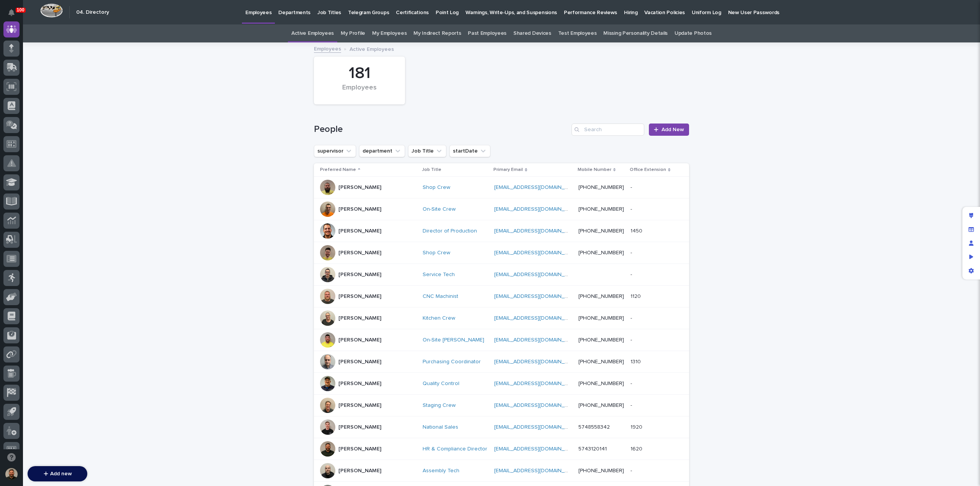 The height and width of the screenshot is (486, 980). What do you see at coordinates (454, 449) in the screenshot?
I see `a: HR & Compliance Director` at bounding box center [454, 449].